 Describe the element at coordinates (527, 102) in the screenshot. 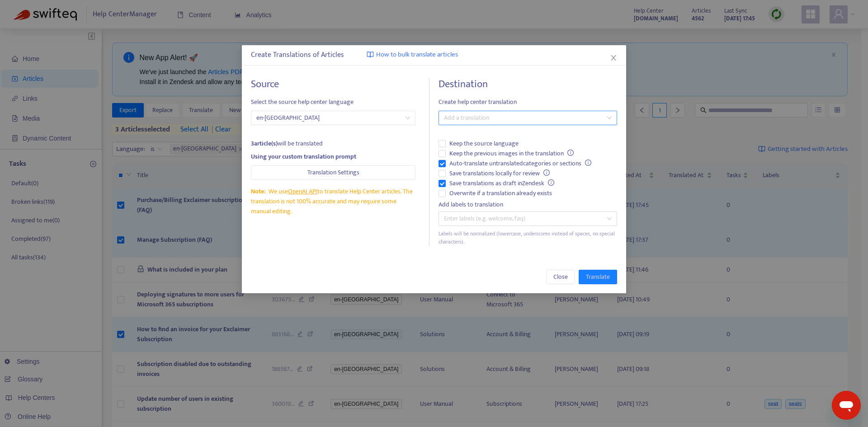

I see `span: Create help center translation` at that location.